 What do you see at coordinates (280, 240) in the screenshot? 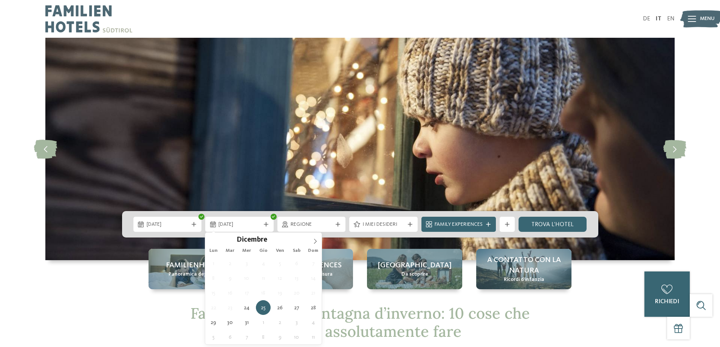
I see `input: Year` at bounding box center [280, 240].